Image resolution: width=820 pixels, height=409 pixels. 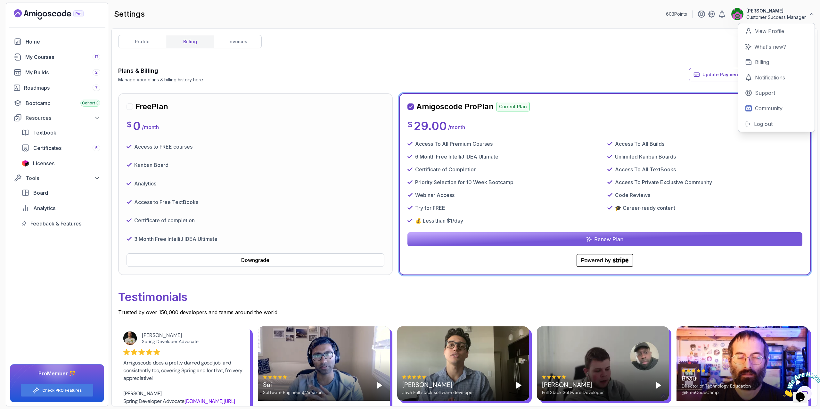 I want to click on div: Downgrade, so click(x=255, y=260).